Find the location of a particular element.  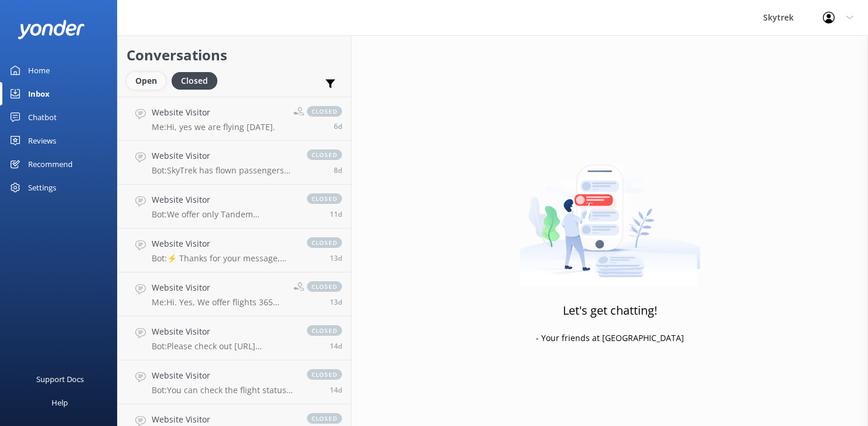

span: Sep 01 2025 04:00pm (UTC +12:00) Pacific/Auckland is located at coordinates (336, 258).